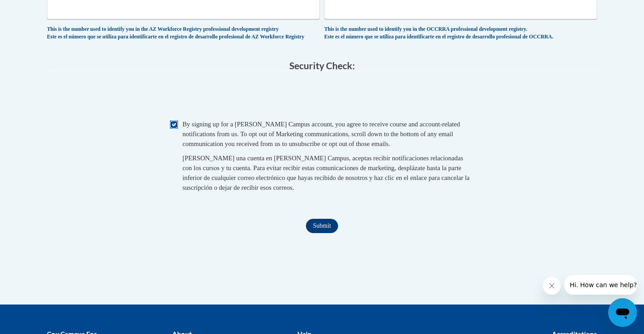 Image resolution: width=644 pixels, height=334 pixels. What do you see at coordinates (460, 33) in the screenshot?
I see `div: This is the number used to identify you in the OCCRRA professional development registry. Este es ...` at bounding box center [460, 33].